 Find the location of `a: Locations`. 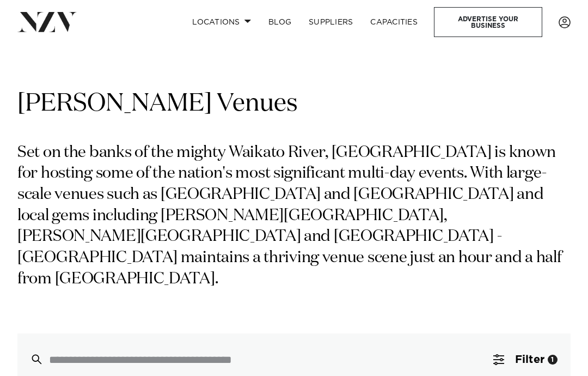

a: Locations is located at coordinates (222, 22).